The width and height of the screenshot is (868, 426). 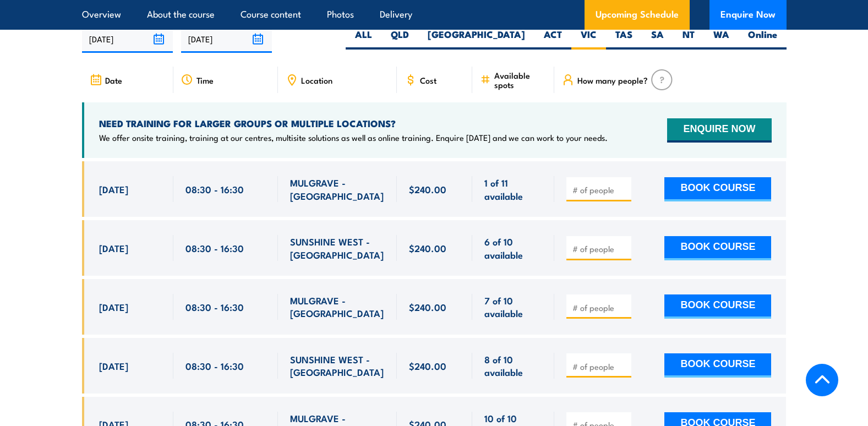 What do you see at coordinates (657, 39) in the screenshot?
I see `label: SA` at bounding box center [657, 39].